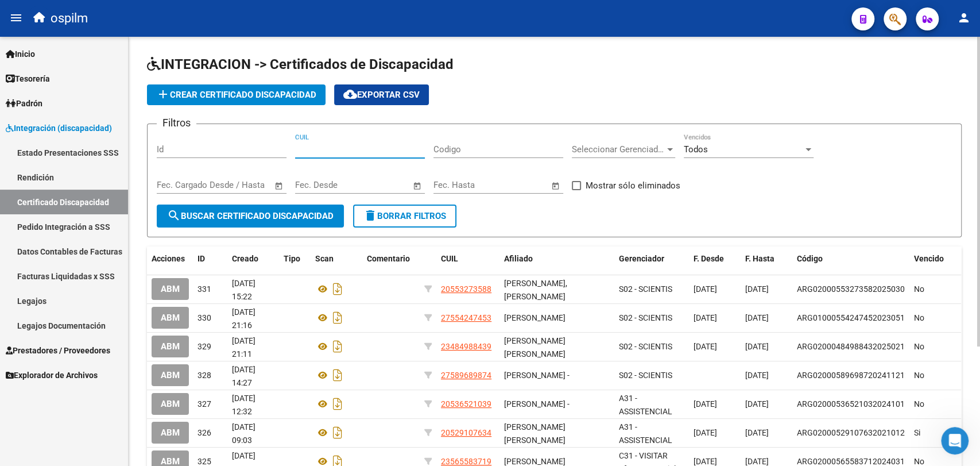 The height and width of the screenshot is (466, 980). Describe the element at coordinates (381, 95) in the screenshot. I see `span: Exportar CSV` at that location.